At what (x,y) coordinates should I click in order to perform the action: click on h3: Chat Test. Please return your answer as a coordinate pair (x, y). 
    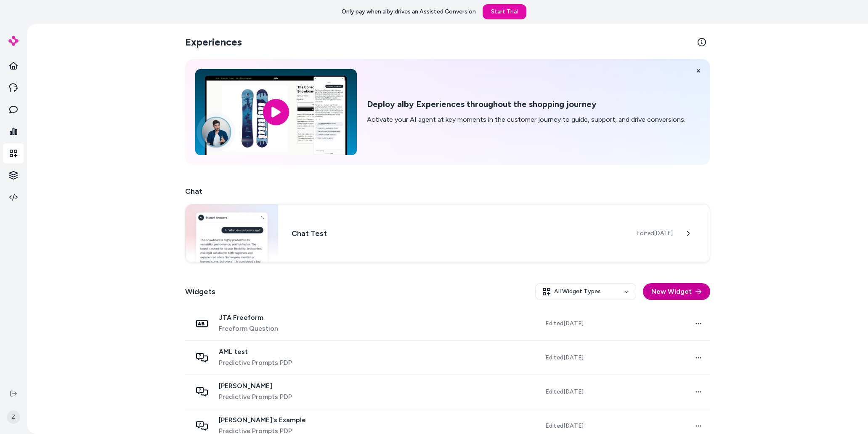
    Looking at the image, I should click on (457, 233).